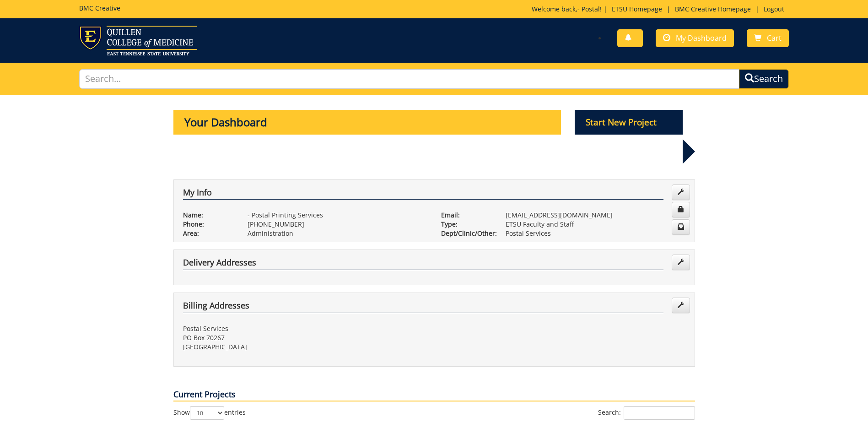  Describe the element at coordinates (774, 8) in the screenshot. I see `a: Logout` at that location.